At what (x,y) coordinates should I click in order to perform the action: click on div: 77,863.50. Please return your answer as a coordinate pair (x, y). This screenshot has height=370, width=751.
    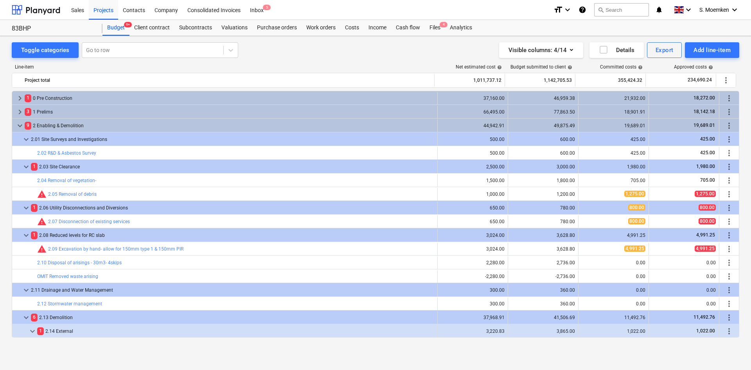
    Looking at the image, I should click on (543, 112).